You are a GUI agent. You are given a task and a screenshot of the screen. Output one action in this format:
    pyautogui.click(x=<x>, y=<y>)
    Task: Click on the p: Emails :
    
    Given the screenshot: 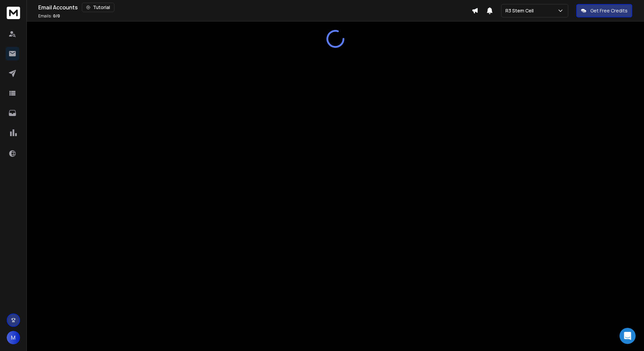 What is the action you would take?
    pyautogui.click(x=49, y=16)
    